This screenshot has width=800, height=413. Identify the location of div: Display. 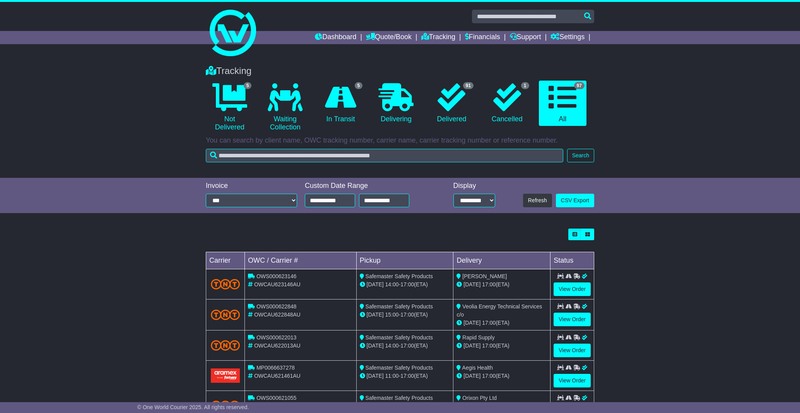
(474, 186).